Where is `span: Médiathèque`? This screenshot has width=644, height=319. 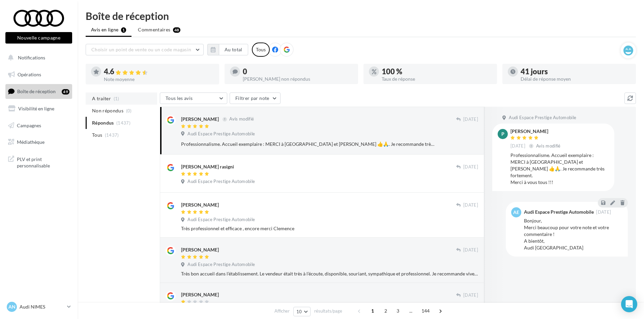 span: Médiathèque is located at coordinates (31, 142).